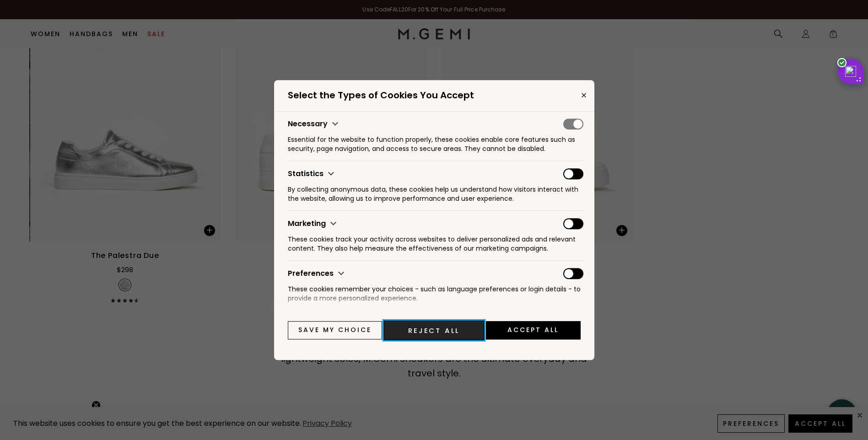 Image resolution: width=868 pixels, height=440 pixels. I want to click on button: Show strict cookies, so click(335, 124).